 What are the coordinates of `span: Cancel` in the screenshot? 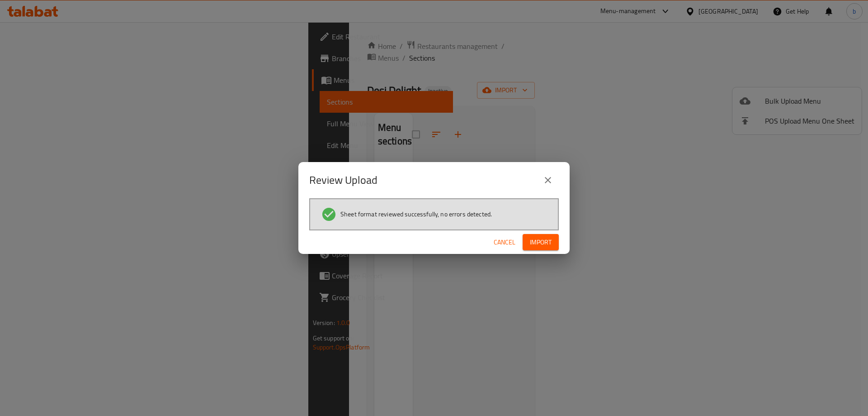 It's located at (505, 242).